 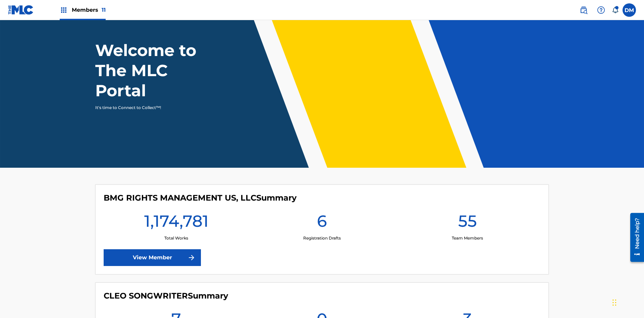 What do you see at coordinates (200, 198) in the screenshot?
I see `h4: BMG RIGHTS MANAGEMENT US, LLC` at bounding box center [200, 198].